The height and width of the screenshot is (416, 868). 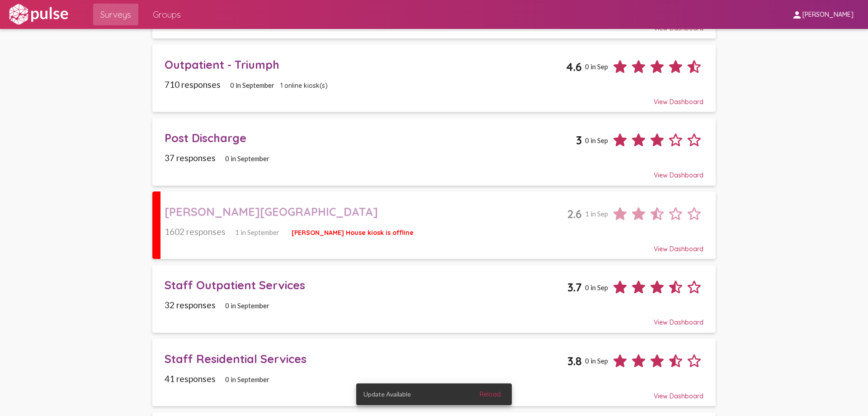 What do you see at coordinates (38, 14) in the screenshot?
I see `img: white-logo.svg` at bounding box center [38, 14].